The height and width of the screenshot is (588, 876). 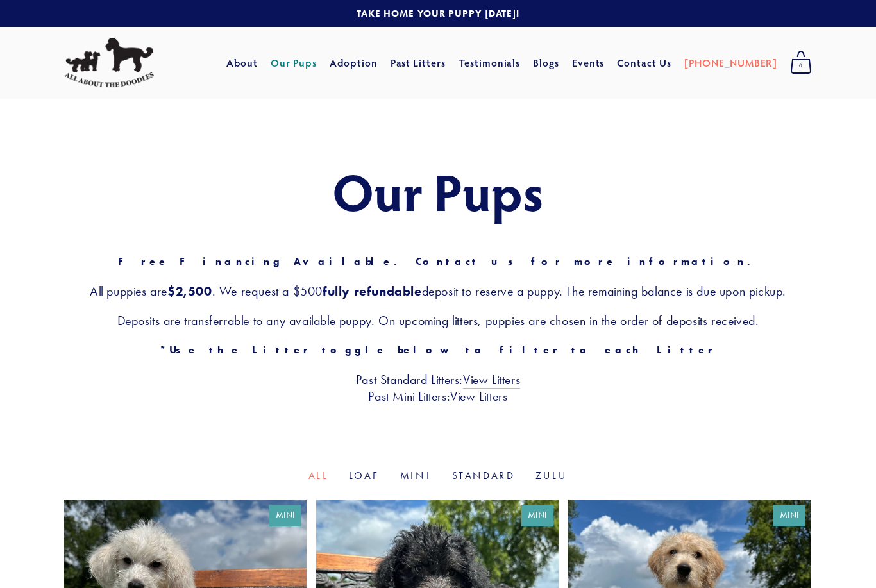 What do you see at coordinates (418, 62) in the screenshot?
I see `a: Past Litters` at bounding box center [418, 62].